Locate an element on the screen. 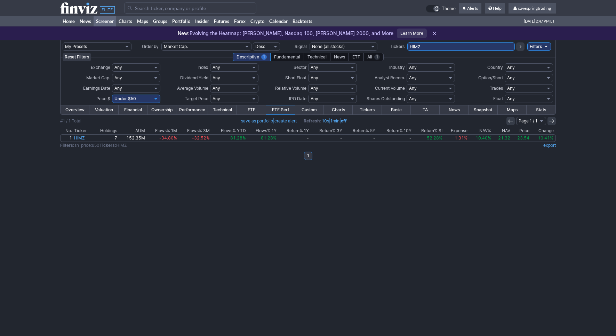 The image size is (616, 336). a: cavespringtrading is located at coordinates (532, 8).